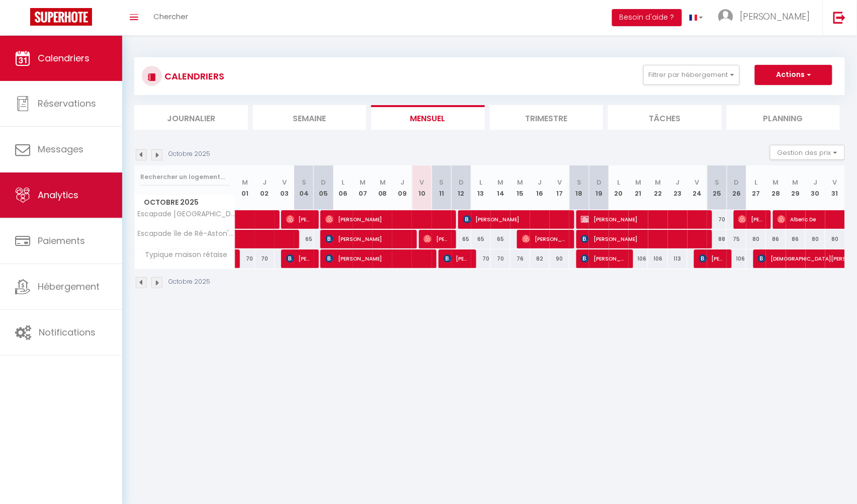 This screenshot has width=857, height=504. I want to click on th: 26, so click(737, 188).